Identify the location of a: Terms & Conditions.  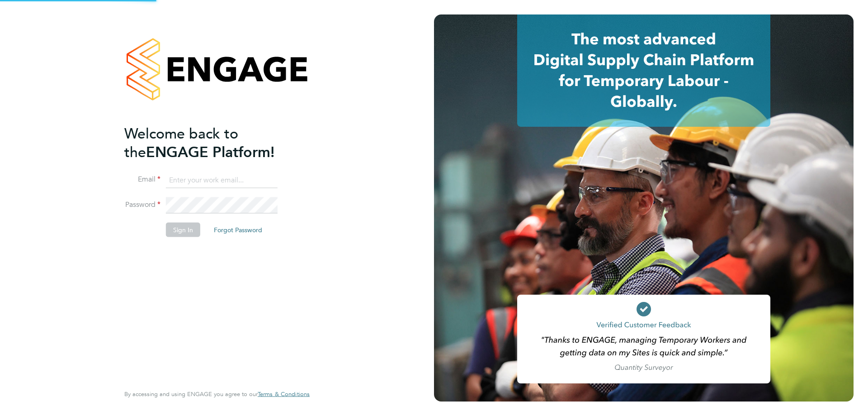
(284, 394).